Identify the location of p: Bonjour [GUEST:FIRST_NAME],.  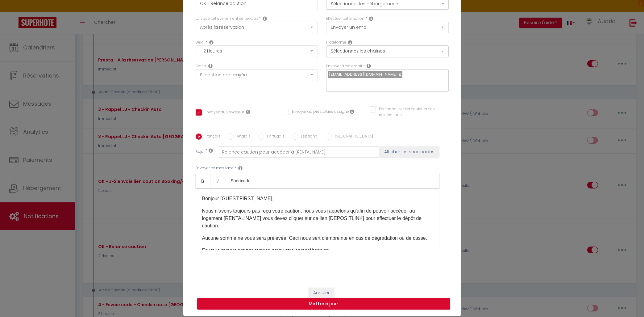
(318, 198).